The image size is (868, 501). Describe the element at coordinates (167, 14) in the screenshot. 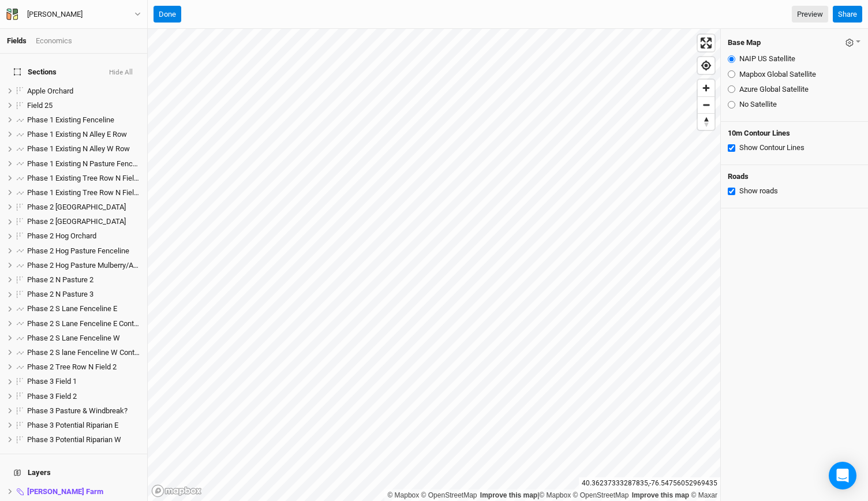

I see `button: Done` at that location.